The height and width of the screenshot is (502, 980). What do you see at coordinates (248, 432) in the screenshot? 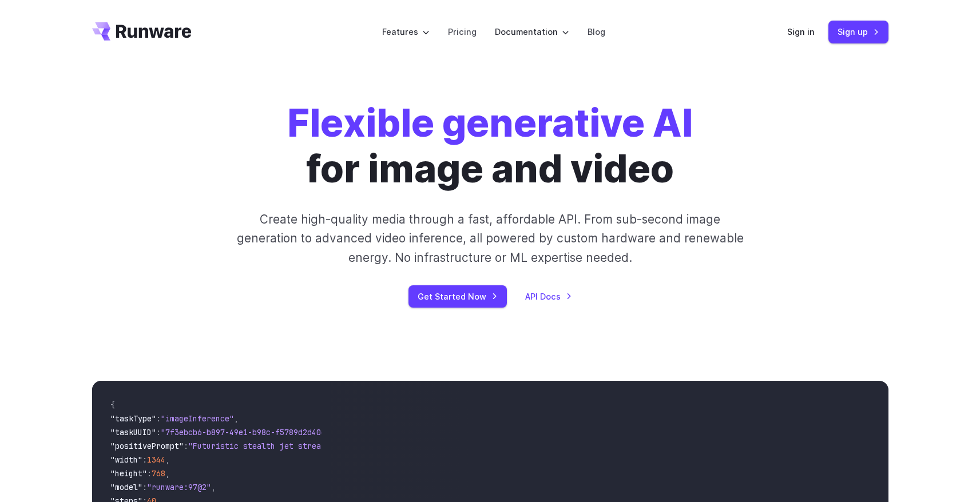
I see `span: "7f3ebcb6-b897-49e1-b98c-f5789d2d40d7"` at bounding box center [248, 432].